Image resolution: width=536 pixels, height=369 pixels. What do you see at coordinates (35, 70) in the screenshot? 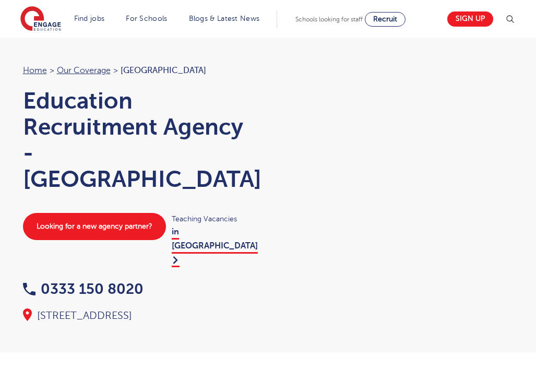
I see `a: Home` at bounding box center [35, 70].